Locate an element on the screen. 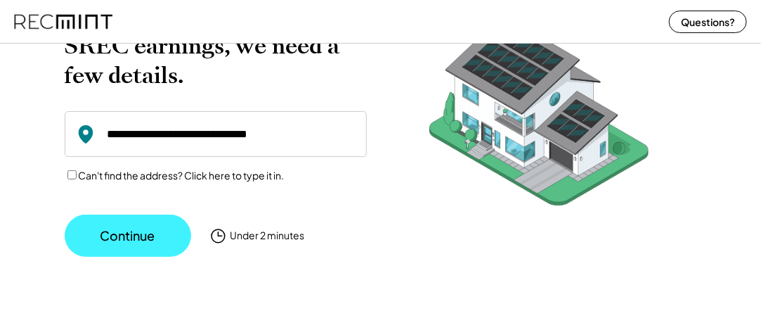 The image size is (761, 316). button: Continue is located at coordinates (128, 235).